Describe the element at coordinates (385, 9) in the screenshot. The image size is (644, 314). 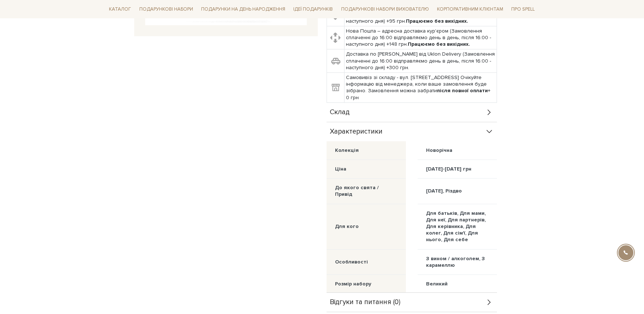
I see `a: Подарункові набори вихователю` at that location.